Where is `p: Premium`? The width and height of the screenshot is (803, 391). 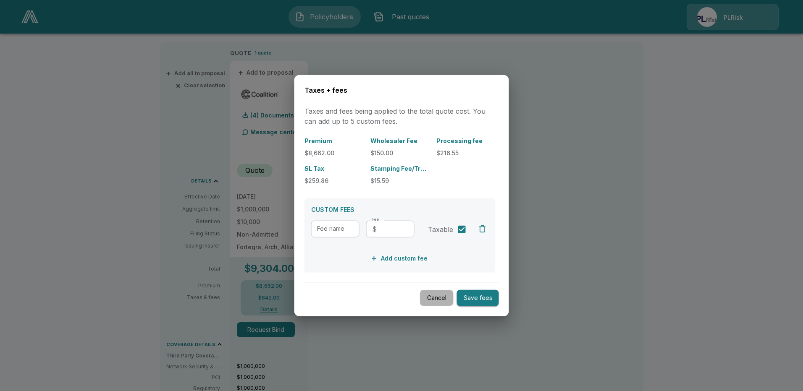
p: Premium is located at coordinates (334, 140).